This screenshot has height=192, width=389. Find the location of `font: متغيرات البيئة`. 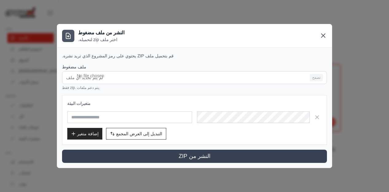

font: متغيرات البيئة is located at coordinates (79, 103).